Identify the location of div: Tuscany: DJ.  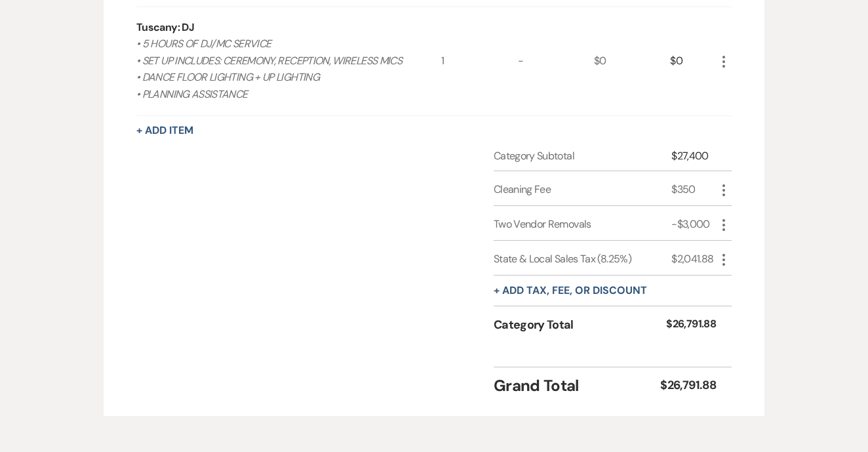
(166, 28).